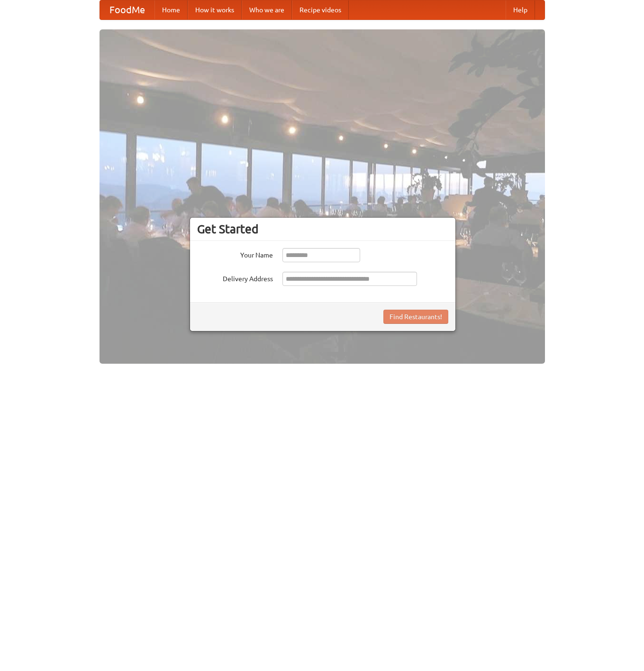 The height and width of the screenshot is (671, 644). What do you see at coordinates (416, 317) in the screenshot?
I see `button: Find Restaurants!` at bounding box center [416, 317].